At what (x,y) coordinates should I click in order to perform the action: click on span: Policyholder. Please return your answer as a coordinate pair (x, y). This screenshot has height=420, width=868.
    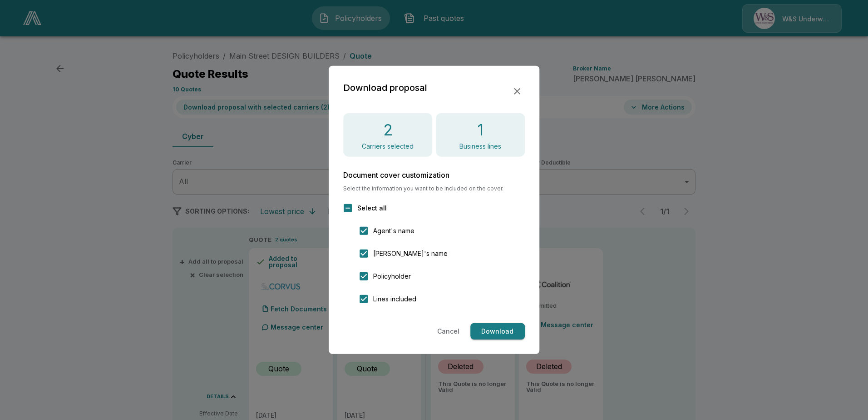
    Looking at the image, I should click on (392, 276).